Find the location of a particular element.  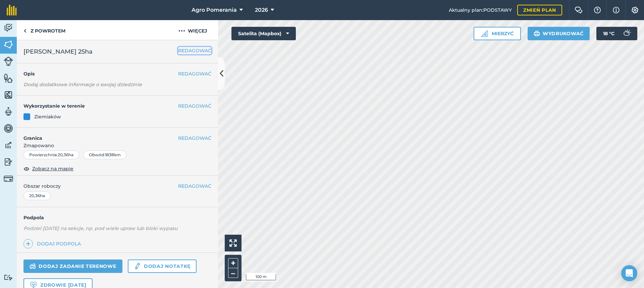

font: Granica is located at coordinates (33, 138).